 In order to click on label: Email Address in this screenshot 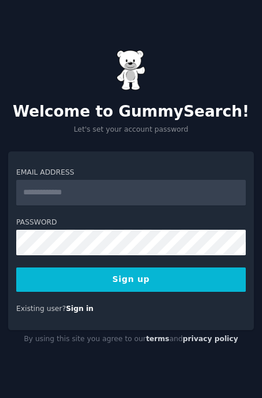, I will do `click(131, 173)`.